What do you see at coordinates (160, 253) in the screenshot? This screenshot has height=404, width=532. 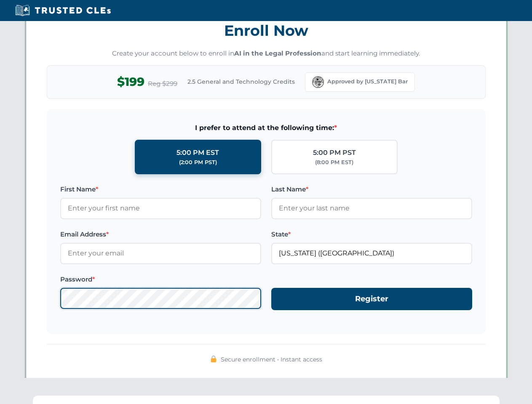 I see `input: Enter your email` at bounding box center [160, 253].